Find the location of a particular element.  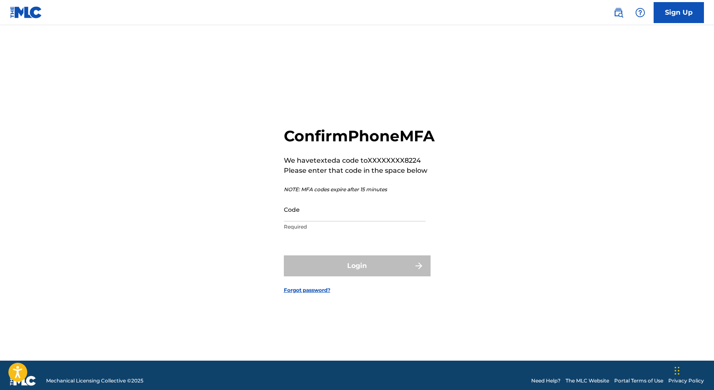

img: search is located at coordinates (618, 13).